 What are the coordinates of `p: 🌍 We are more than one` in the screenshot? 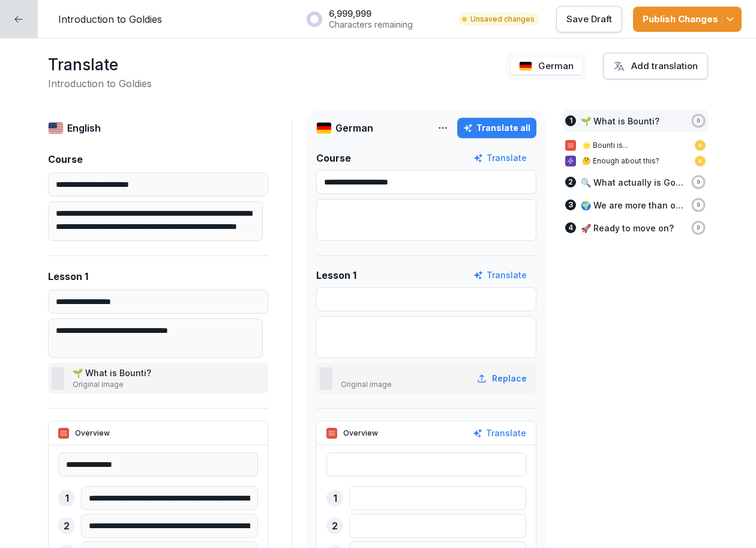 It's located at (633, 205).